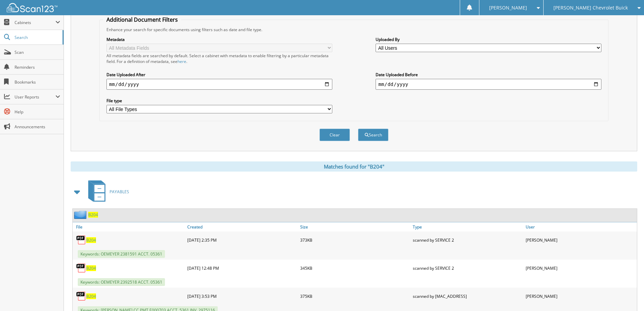 The width and height of the screenshot is (644, 311). Describe the element at coordinates (129, 227) in the screenshot. I see `a: File` at that location.